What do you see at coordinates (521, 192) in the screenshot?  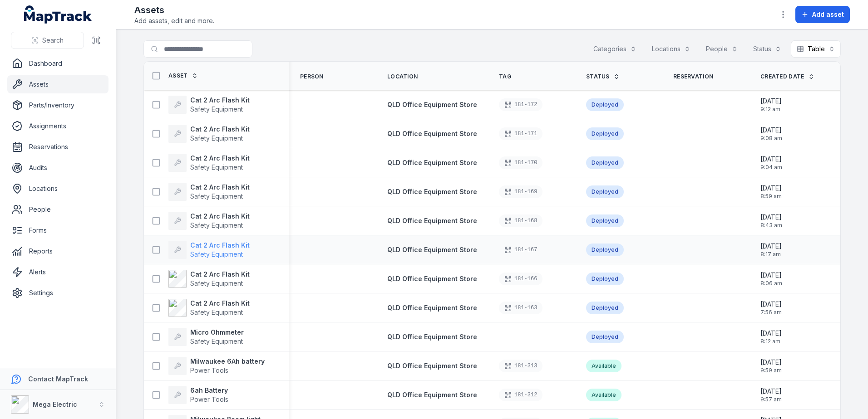 I see `div: 181-169` at bounding box center [521, 192].